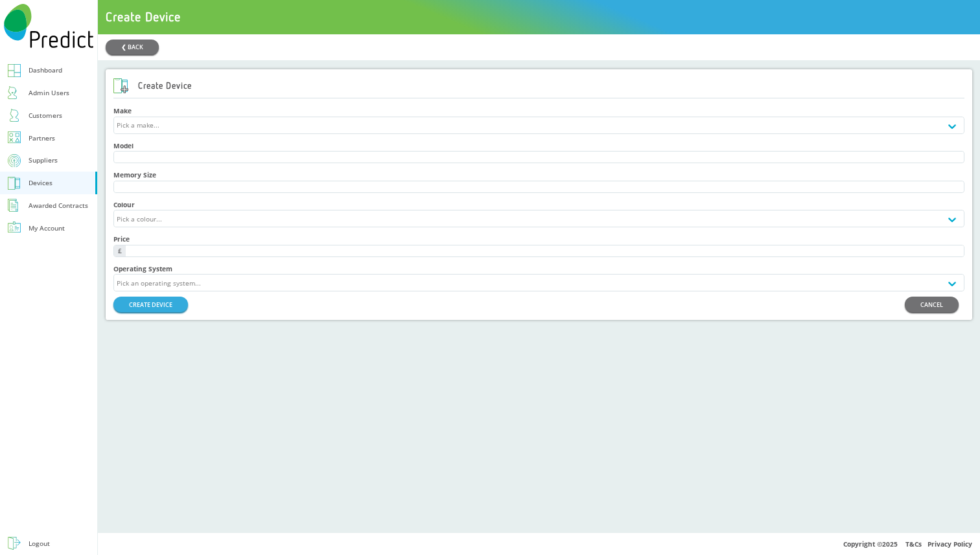  Describe the element at coordinates (132, 46) in the screenshot. I see `button: ❮ BACK` at that location.